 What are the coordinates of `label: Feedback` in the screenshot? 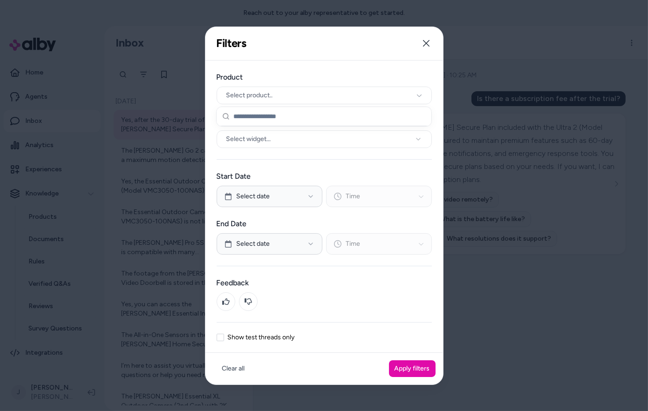 It's located at (324, 283).